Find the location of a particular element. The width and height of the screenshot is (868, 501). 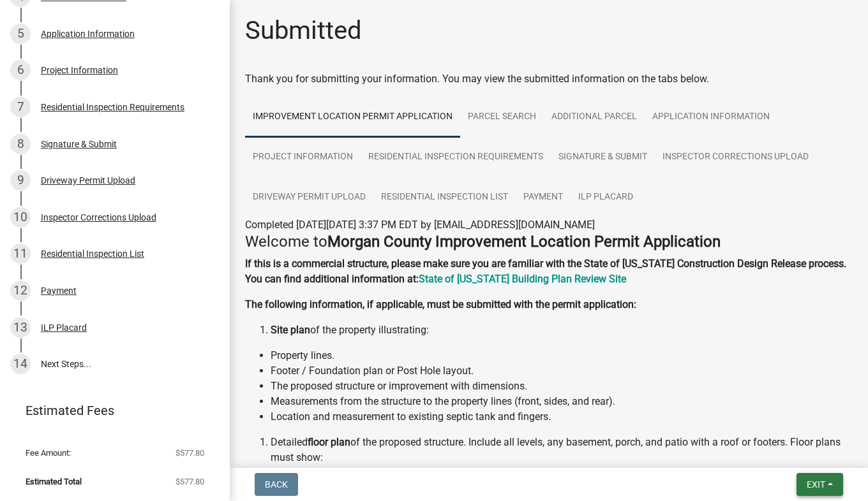

li: Footer / Foundation plan or Post Hole layout. is located at coordinates (562, 371).